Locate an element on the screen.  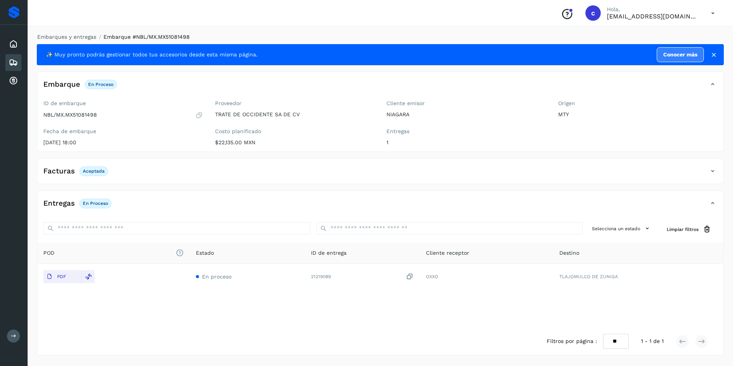
div: FacturasAceptada is located at coordinates (380, 174).